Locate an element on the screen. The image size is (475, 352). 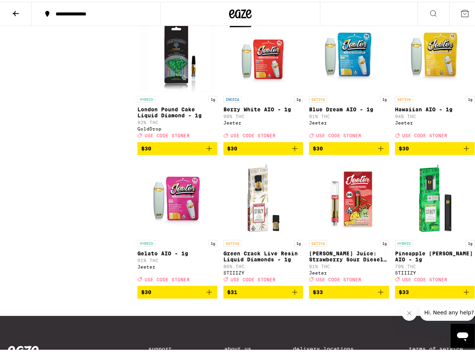
span: Hi. Need any help? is located at coordinates (29, 8).